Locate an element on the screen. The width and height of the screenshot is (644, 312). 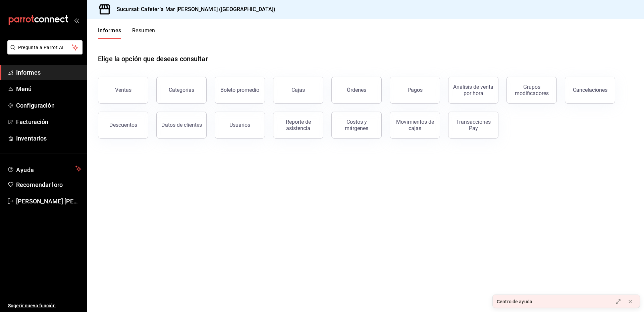
button: Cancelaciones is located at coordinates (590, 90).